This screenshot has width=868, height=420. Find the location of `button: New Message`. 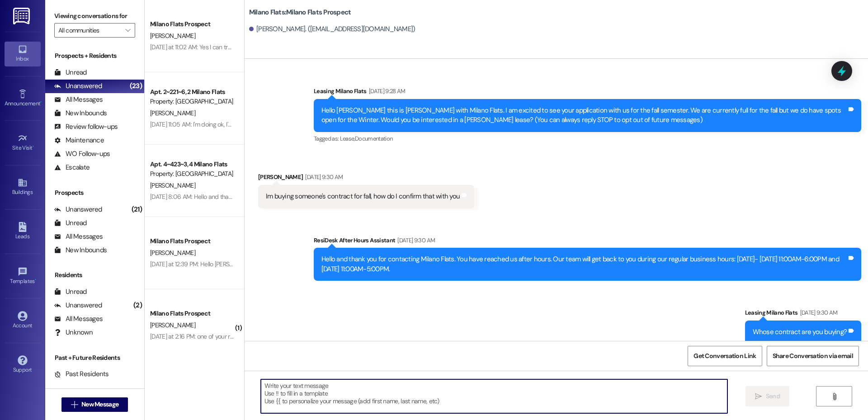

button: New Message is located at coordinates (95, 405).